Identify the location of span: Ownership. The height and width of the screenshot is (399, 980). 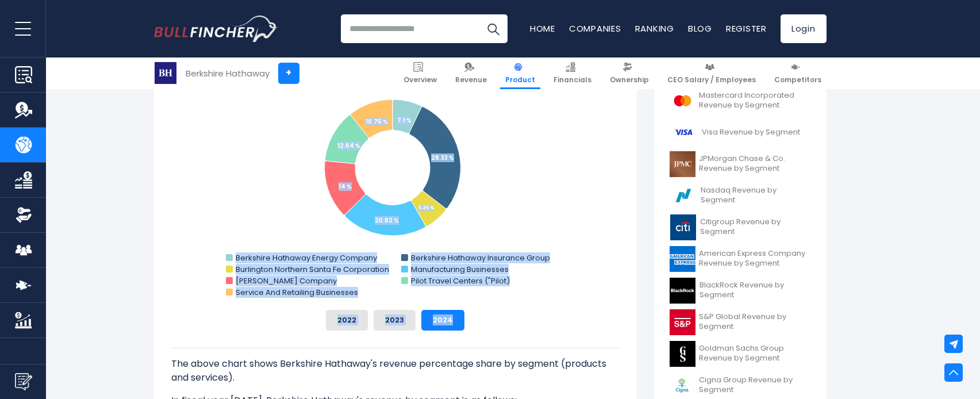
(629, 80).